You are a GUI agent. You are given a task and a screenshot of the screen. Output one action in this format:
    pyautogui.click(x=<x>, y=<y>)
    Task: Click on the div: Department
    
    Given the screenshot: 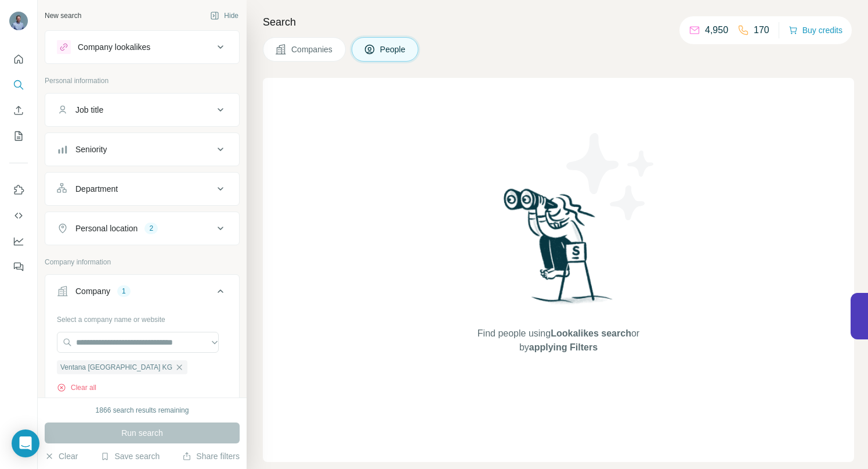 What is the action you would take?
    pyautogui.click(x=97, y=189)
    